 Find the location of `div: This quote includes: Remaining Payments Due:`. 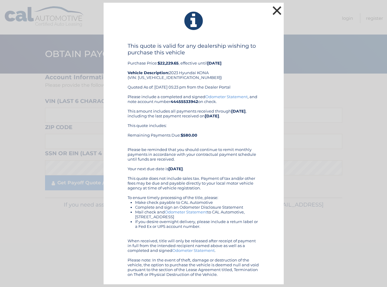

div: This quote includes: Remaining Payments Due: is located at coordinates (194, 133).